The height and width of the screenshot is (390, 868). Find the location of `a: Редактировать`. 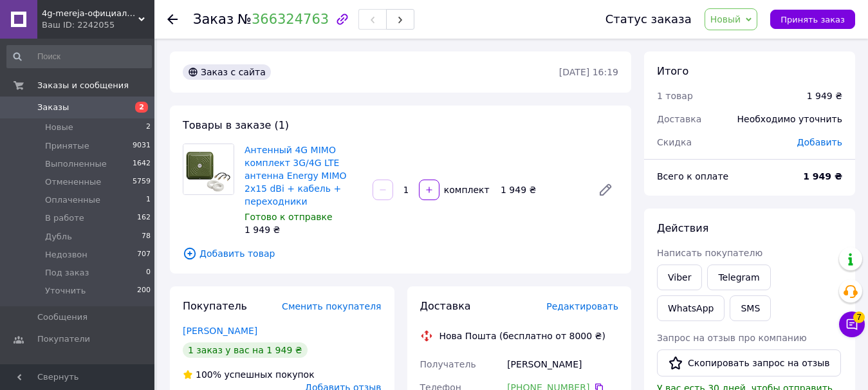

a: Редактировать is located at coordinates (605, 190).